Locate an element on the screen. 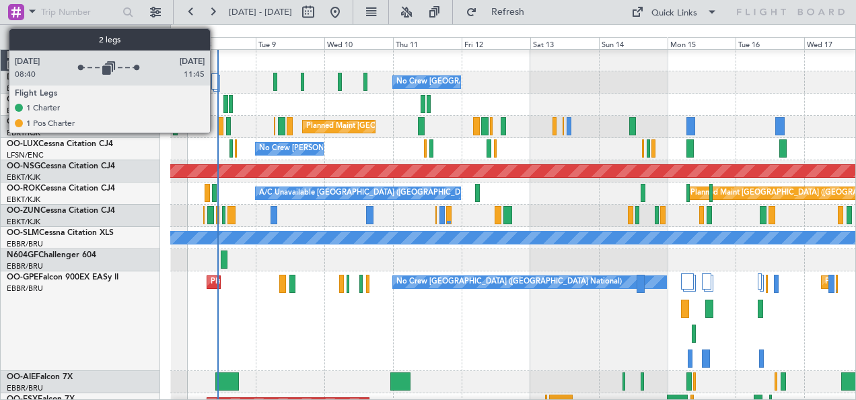  a: OO-LXACessna Citation CJ4 is located at coordinates (60, 122).